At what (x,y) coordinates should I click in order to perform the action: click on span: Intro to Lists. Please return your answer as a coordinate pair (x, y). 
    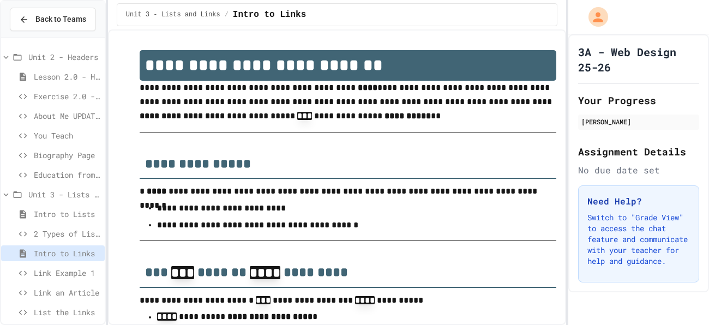
    Looking at the image, I should click on (67, 214).